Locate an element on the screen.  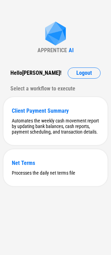
div: Select a workflow to execute is located at coordinates (56, 89).